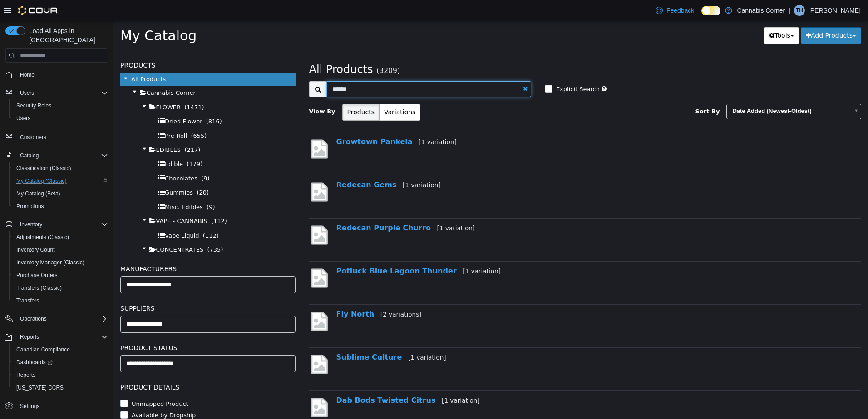 This screenshot has width=868, height=419. What do you see at coordinates (38, 194) in the screenshot?
I see `a: My Catalog (Beta)` at bounding box center [38, 194].